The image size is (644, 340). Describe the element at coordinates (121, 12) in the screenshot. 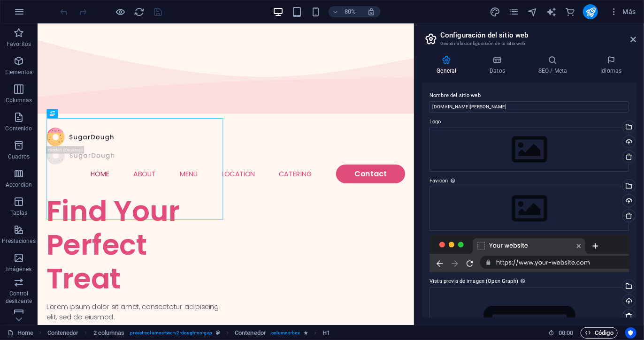

I see `button: Haz clic para salir del modo de previsualización y seguir editando` at that location.